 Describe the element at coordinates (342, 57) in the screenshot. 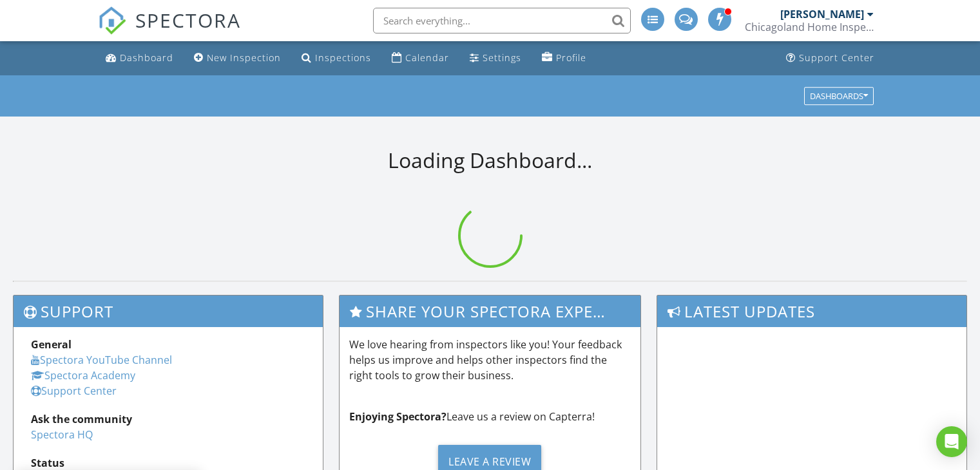

I see `div: Inspections` at that location.